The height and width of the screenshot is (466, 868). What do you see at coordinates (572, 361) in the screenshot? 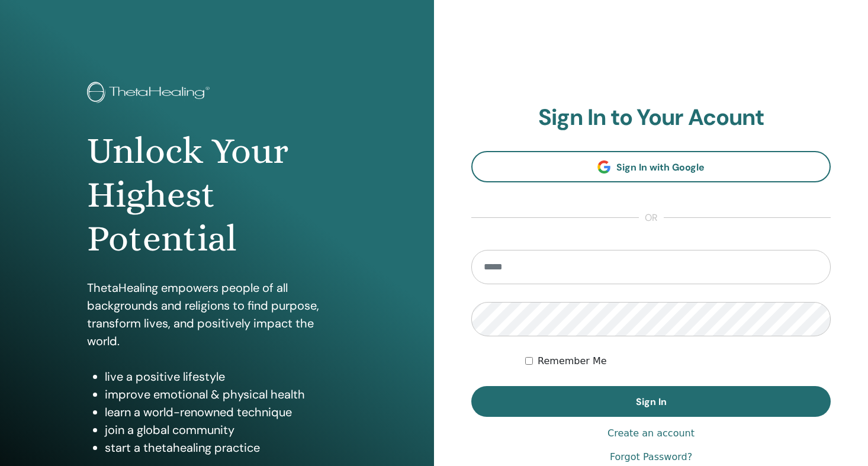
I see `label: Remember Me` at bounding box center [572, 361].